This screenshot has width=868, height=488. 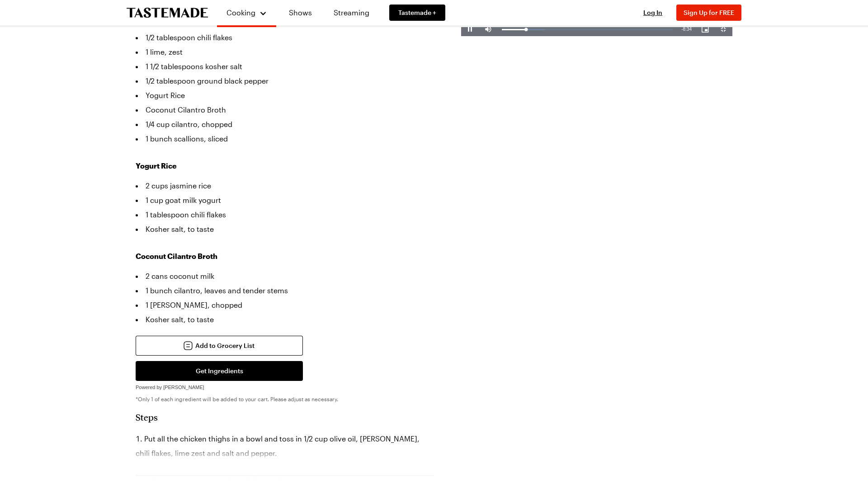 I want to click on button: Add to Grocery List, so click(x=219, y=345).